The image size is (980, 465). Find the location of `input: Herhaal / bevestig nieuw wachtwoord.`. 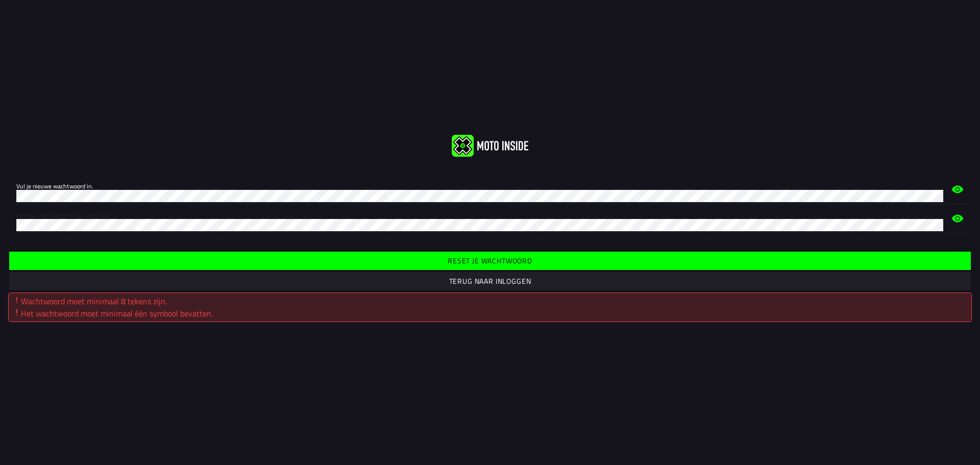

input: Herhaal / bevestig nieuw wachtwoord. is located at coordinates (480, 225).